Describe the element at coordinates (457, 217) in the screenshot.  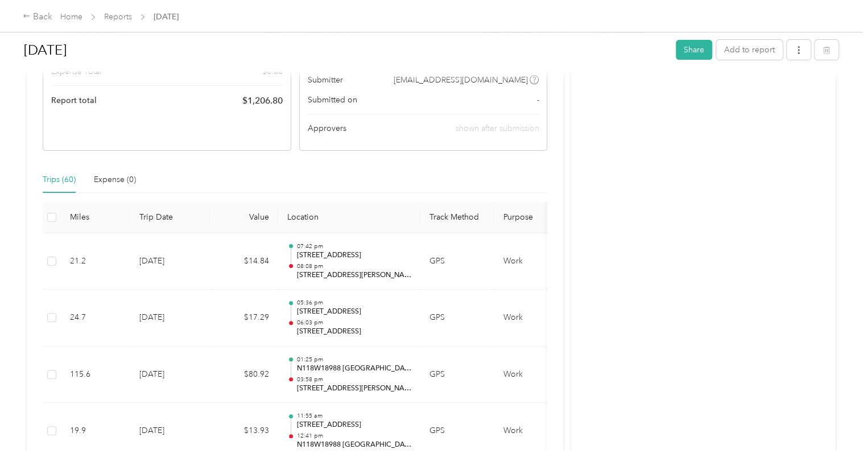
I see `th: Track Method` at that location.